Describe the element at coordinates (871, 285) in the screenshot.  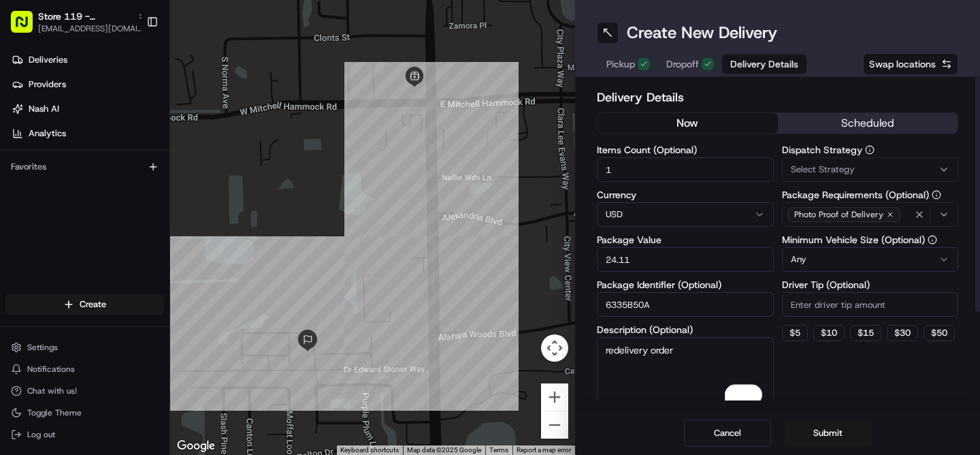
I see `label: Driver Tip (Optional)` at that location.